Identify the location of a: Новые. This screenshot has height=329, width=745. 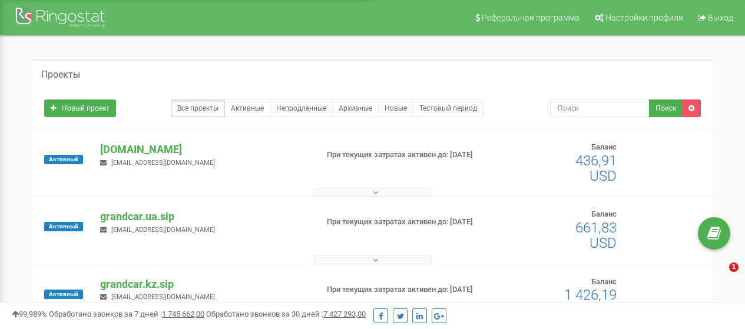
(396, 108).